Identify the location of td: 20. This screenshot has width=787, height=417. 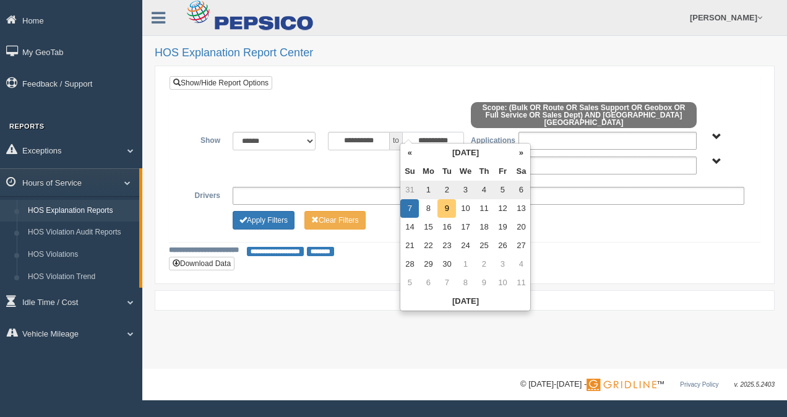
(521, 227).